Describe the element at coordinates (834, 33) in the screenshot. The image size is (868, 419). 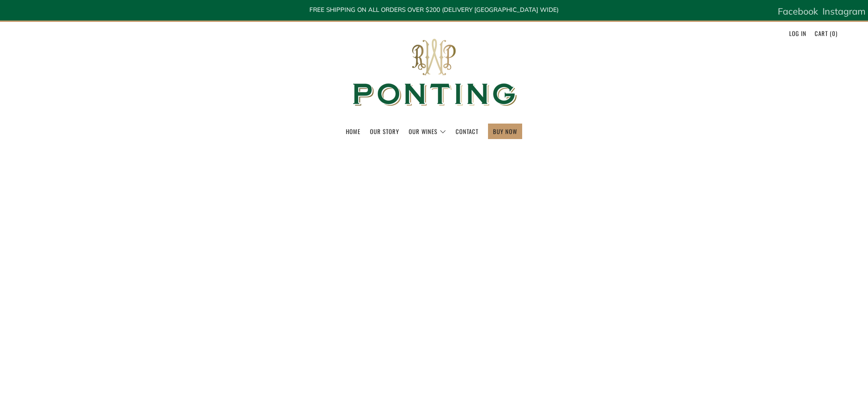
I see `span: 0` at that location.